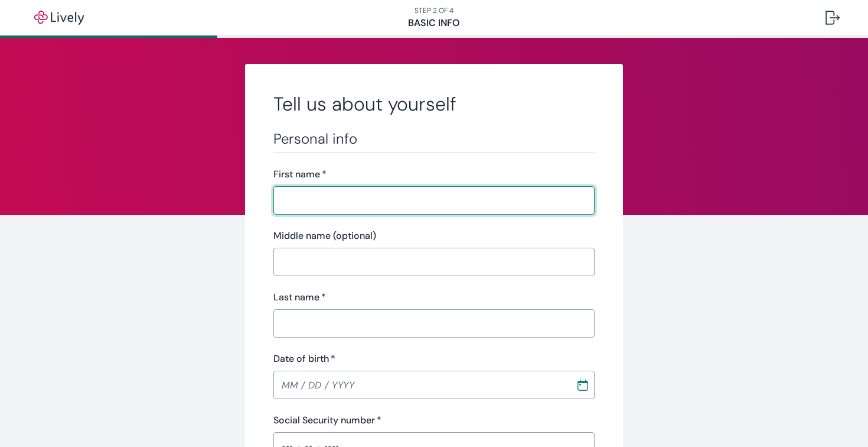 Image resolution: width=868 pixels, height=447 pixels. Describe the element at coordinates (327, 420) in the screenshot. I see `label: Social Security number` at that location.